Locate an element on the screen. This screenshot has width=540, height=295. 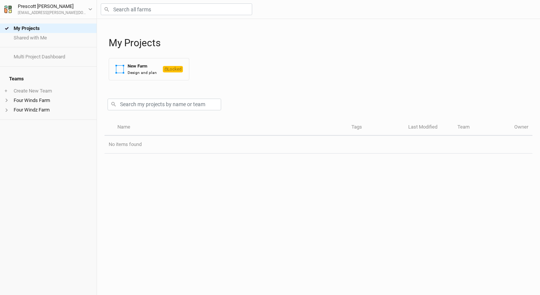
h1: My Projects is located at coordinates (320, 43).